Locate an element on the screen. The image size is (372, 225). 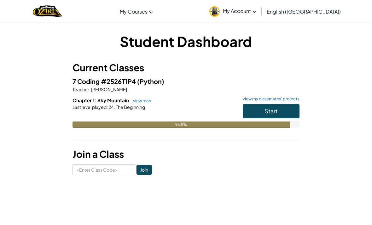
span: 7 Coding #2526T1P4 is located at coordinates (105, 81).